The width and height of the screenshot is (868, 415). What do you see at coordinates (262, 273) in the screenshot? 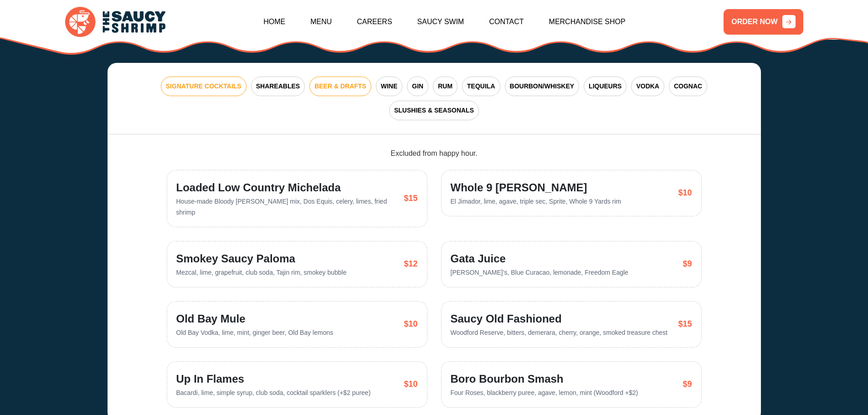
I see `span: Mezcal, lime, grapefruit, club soda, Tajin rim, smokey bubble` at bounding box center [262, 273].